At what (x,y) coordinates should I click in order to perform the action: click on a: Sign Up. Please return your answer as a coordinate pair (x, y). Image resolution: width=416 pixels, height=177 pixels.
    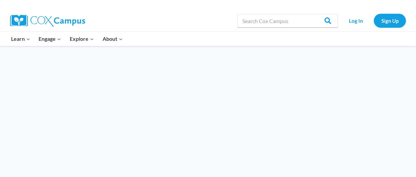
    Looking at the image, I should click on (390, 20).